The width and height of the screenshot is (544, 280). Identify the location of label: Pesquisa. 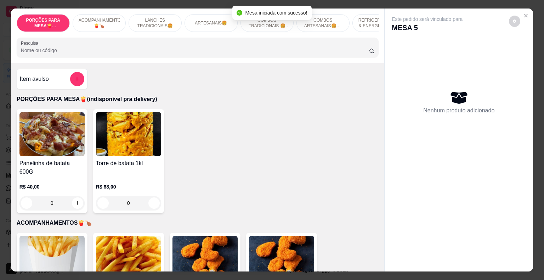
(31, 43).